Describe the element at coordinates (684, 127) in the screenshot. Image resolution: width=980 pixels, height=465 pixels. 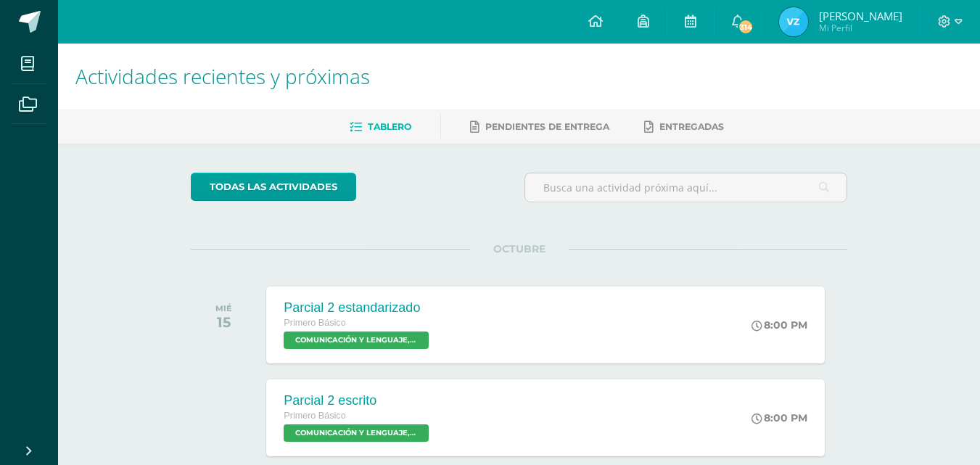
I see `a: Entregadas` at that location.